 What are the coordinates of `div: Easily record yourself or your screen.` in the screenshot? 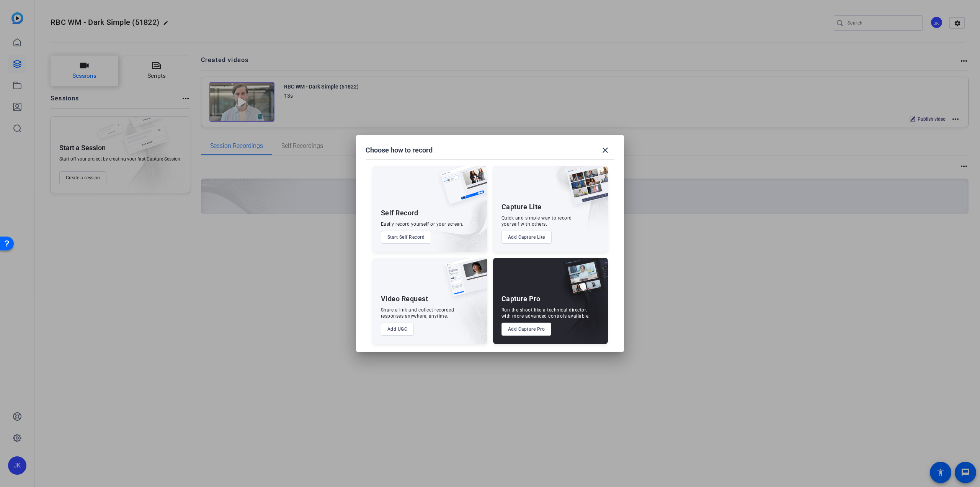 It's located at (422, 224).